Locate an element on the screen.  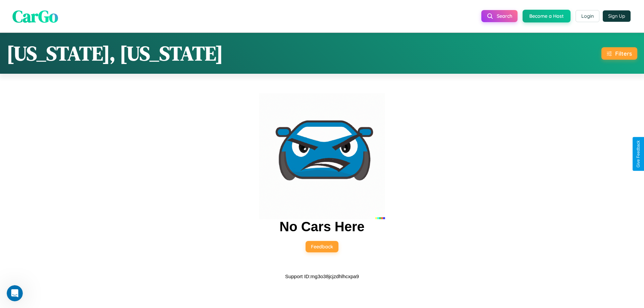
button: Search is located at coordinates (499, 16).